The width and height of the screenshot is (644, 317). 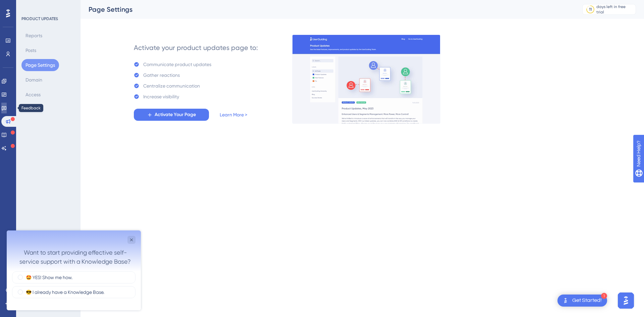 I want to click on div: Get Started!, so click(x=587, y=300).